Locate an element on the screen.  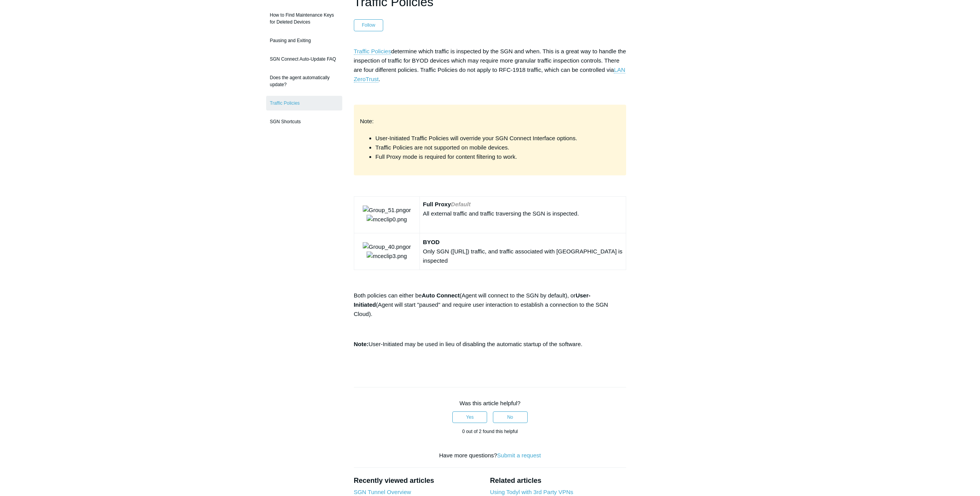
strong: BYOD is located at coordinates (431, 242).